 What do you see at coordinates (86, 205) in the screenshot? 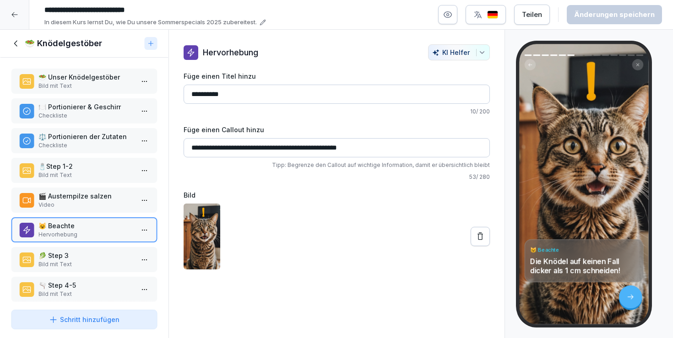
I see `p: Video` at bounding box center [86, 205].